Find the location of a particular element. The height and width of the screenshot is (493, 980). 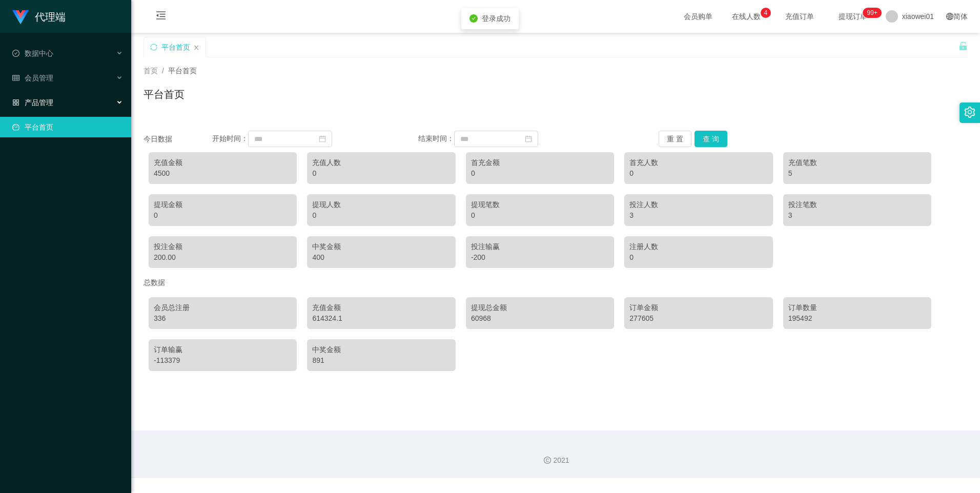

div: 投注人数 is located at coordinates (698, 205).